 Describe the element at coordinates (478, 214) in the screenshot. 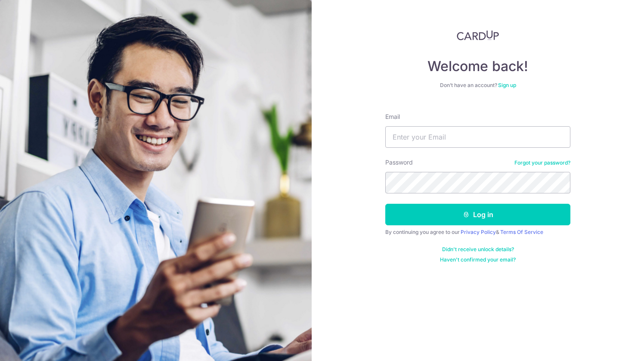

I see `button: Log in` at that location.